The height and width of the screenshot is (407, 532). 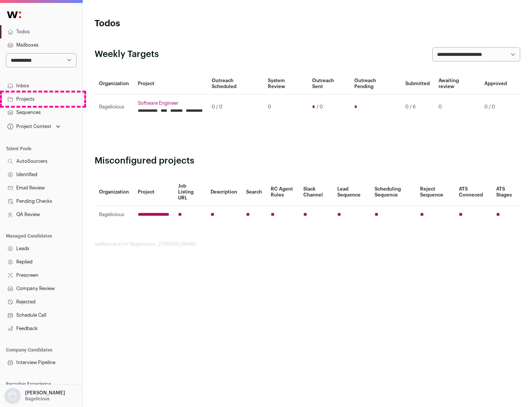 I want to click on th: Outreach Scheduled, so click(x=235, y=84).